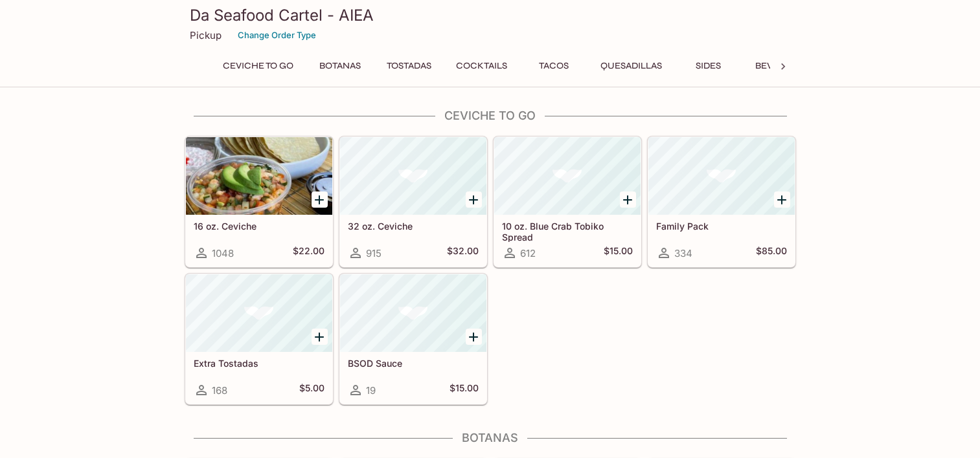 The height and width of the screenshot is (458, 980). I want to click on button: Beverages, so click(782, 66).